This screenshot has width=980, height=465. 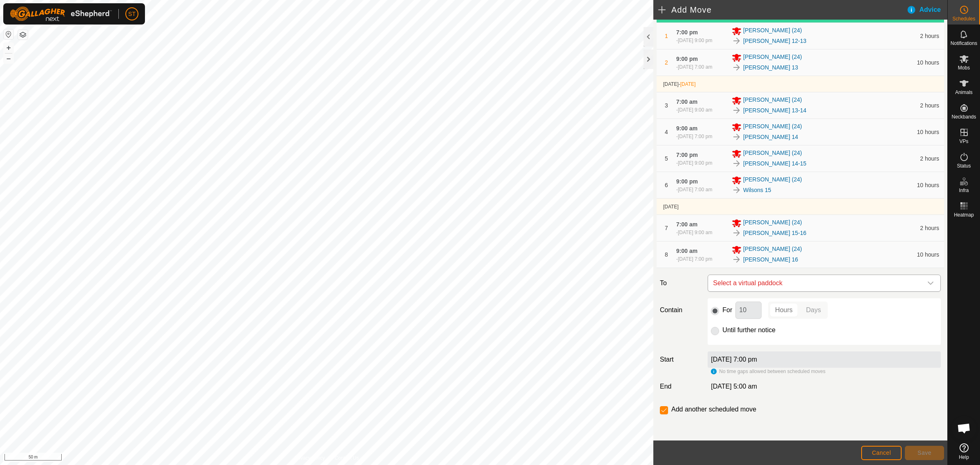 What do you see at coordinates (749, 330) in the screenshot?
I see `label: Until further notice` at bounding box center [749, 330].